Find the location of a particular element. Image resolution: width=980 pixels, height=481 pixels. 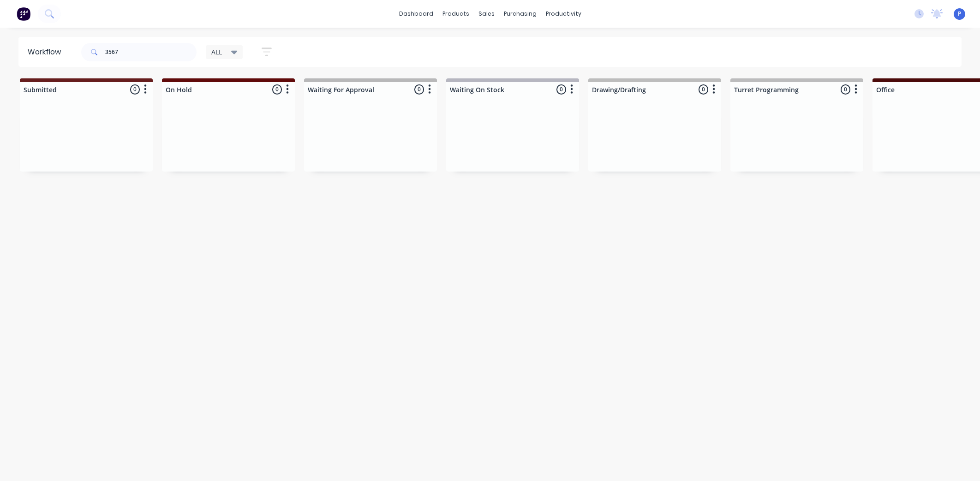

span: ALL is located at coordinates (216, 51).